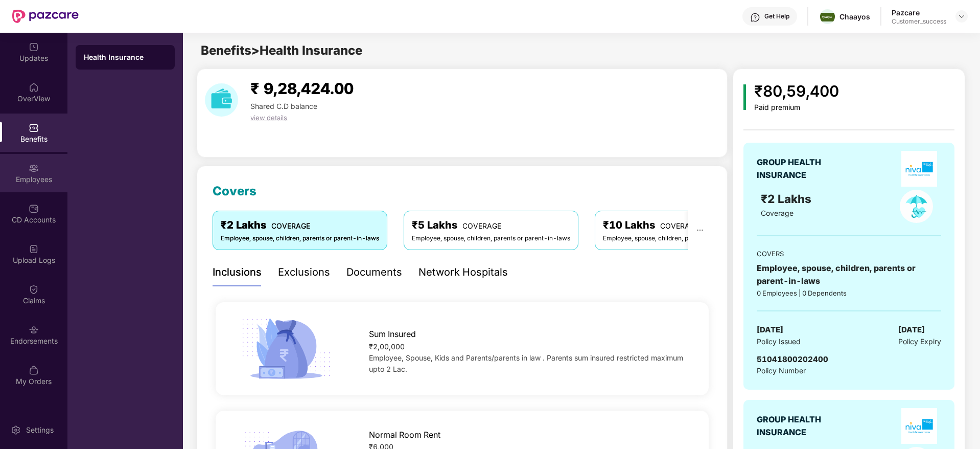 Image resolution: width=980 pixels, height=449 pixels. What do you see at coordinates (234, 191) in the screenshot?
I see `span: Covers` at bounding box center [234, 191].